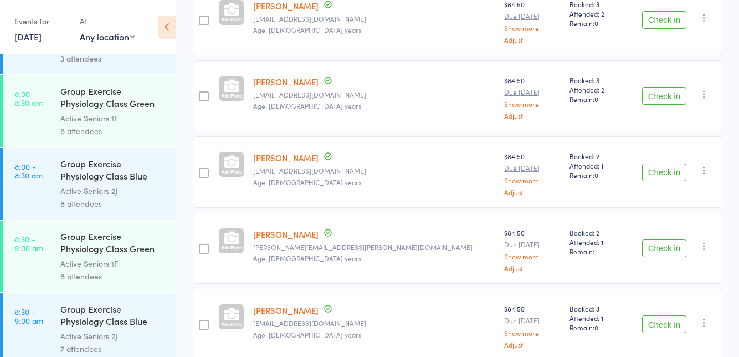 Image resolution: width=739 pixels, height=357 pixels. Describe the element at coordinates (113, 58) in the screenshot. I see `div: 3 attendees` at that location.